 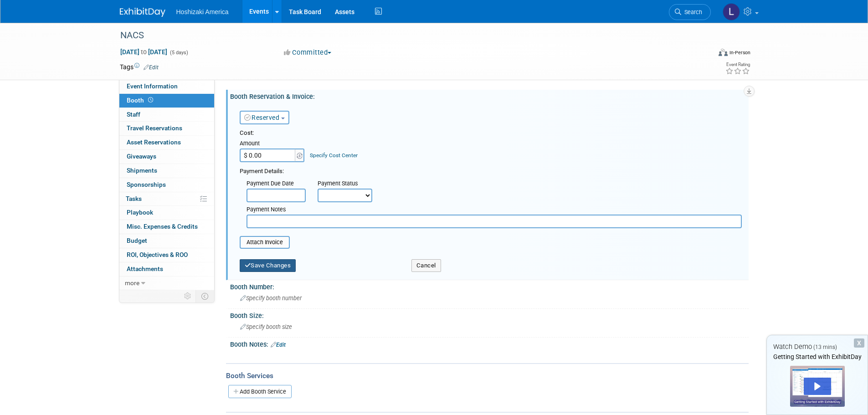 I want to click on span: Booth, so click(x=140, y=101).